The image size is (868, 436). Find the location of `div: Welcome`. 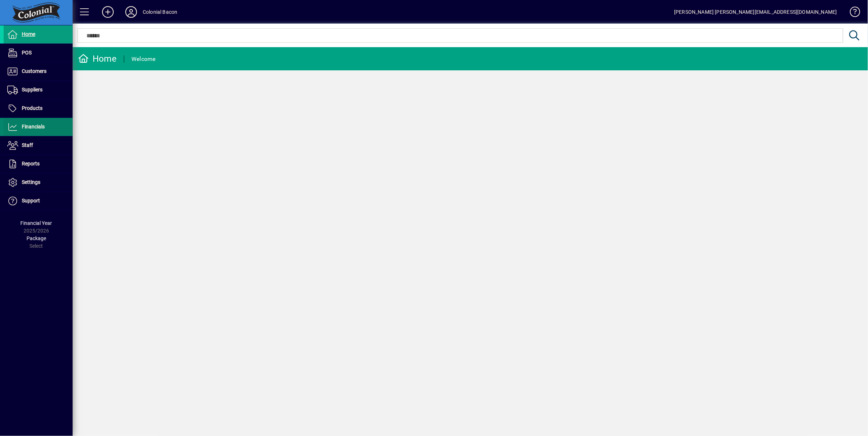

div: Welcome is located at coordinates (144, 59).